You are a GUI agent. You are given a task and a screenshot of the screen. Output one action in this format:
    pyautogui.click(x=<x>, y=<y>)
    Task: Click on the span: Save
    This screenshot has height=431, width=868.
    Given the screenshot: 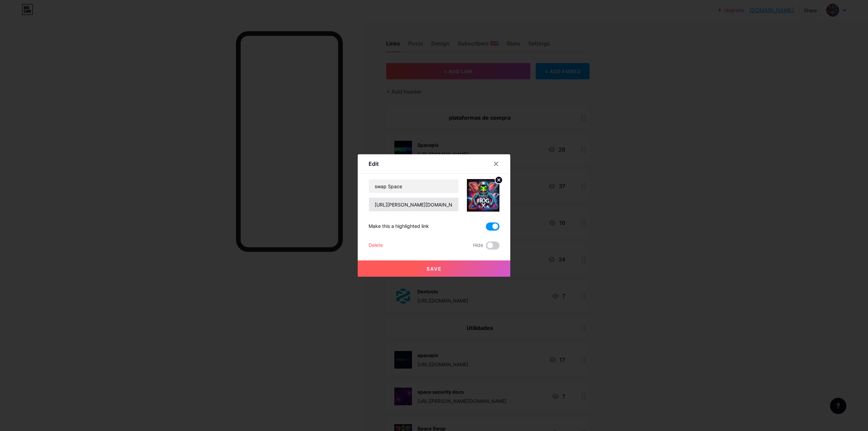 What is the action you would take?
    pyautogui.click(x=434, y=269)
    